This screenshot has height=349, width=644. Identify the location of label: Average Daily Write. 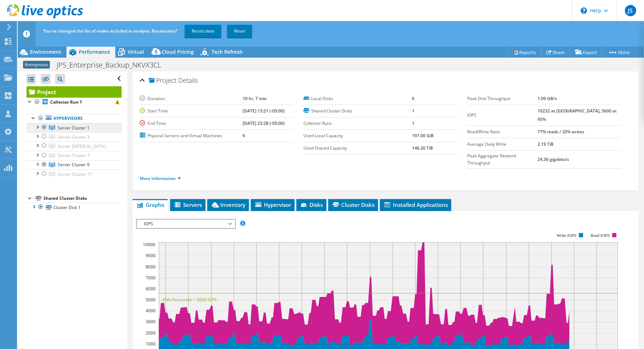
(503, 144).